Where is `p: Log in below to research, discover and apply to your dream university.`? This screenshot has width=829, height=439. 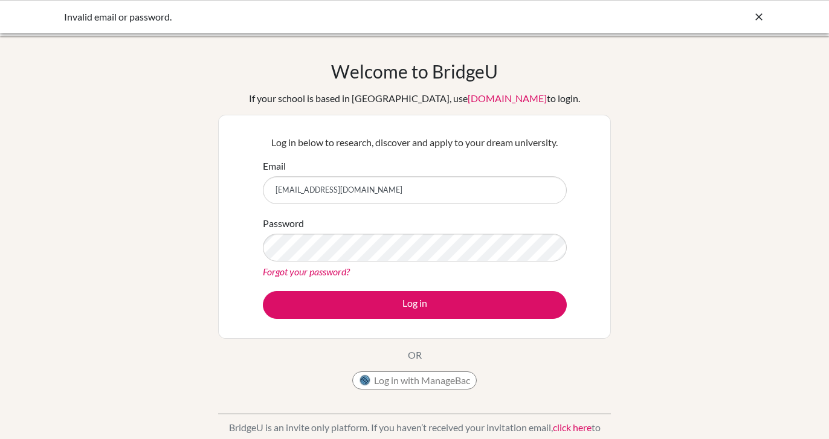 p: Log in below to research, discover and apply to your dream university. is located at coordinates (415, 143).